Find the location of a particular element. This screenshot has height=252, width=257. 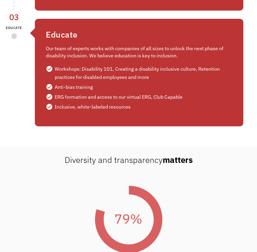

p: Our team of experts works with companies of all sizes to unlock the next phase of disability incl... is located at coordinates (139, 52).